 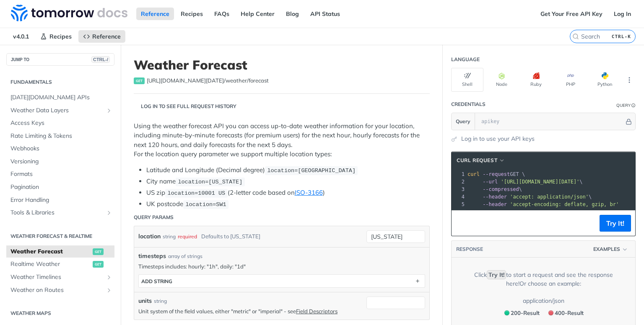 What do you see at coordinates (157, 281) in the screenshot?
I see `div: ADD string` at bounding box center [157, 281].